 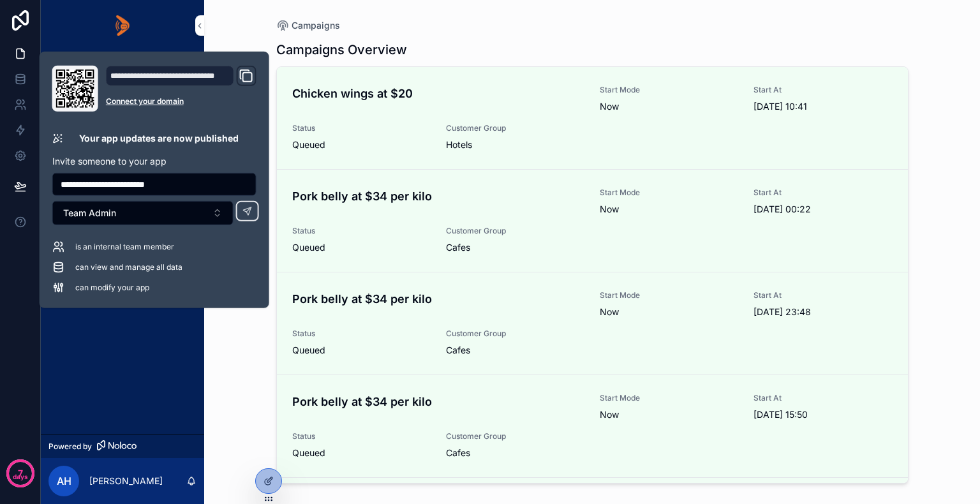 What do you see at coordinates (122, 25) in the screenshot?
I see `img: App logo` at bounding box center [122, 25].